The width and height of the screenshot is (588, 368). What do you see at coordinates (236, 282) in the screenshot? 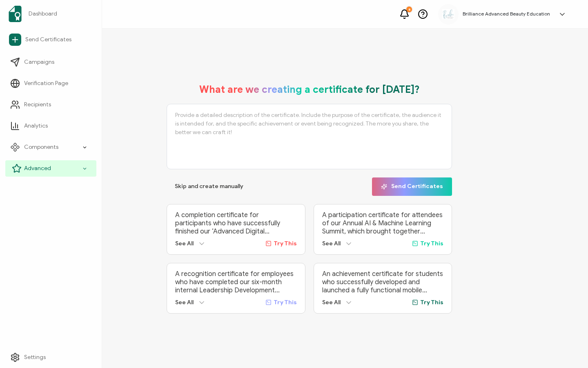
I see `p: A recognition certificate for employees who have completed our six-month internal Leadership Deve...` at bounding box center [236, 282].